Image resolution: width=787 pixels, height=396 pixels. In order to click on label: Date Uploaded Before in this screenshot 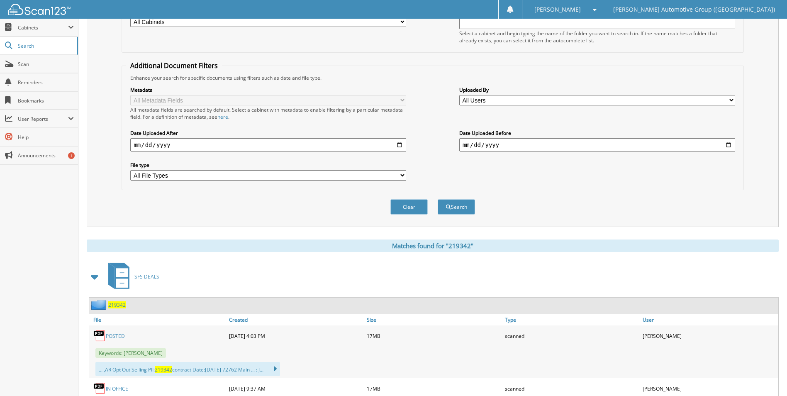, I will do `click(597, 133)`.